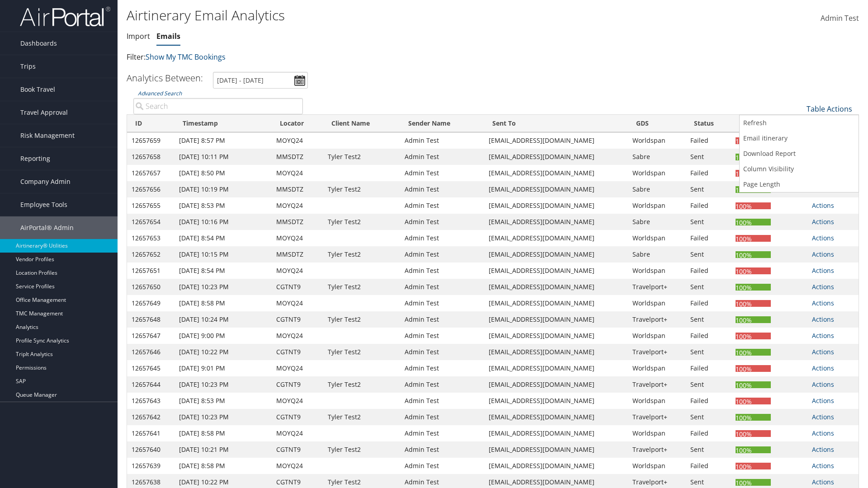  What do you see at coordinates (28, 66) in the screenshot?
I see `span: Trips` at bounding box center [28, 66].